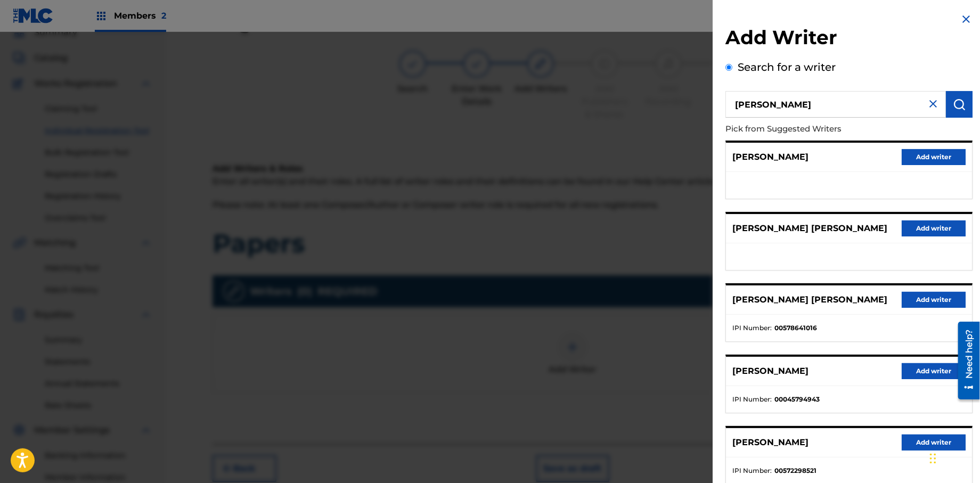  Describe the element at coordinates (933, 104) in the screenshot. I see `img: close` at that location.